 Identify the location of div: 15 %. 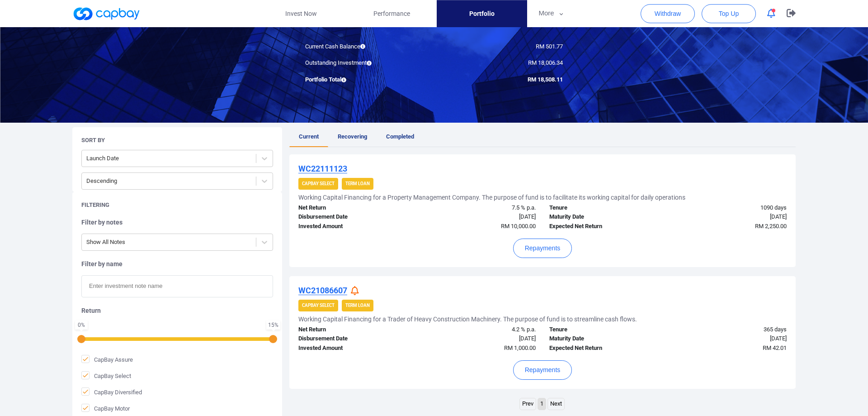
(273, 325).